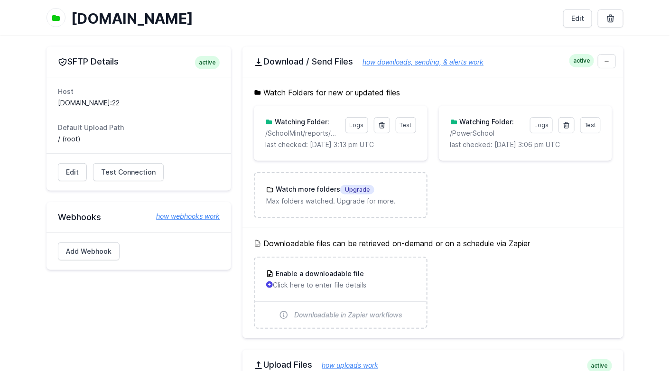 The height and width of the screenshot is (371, 670). Describe the element at coordinates (319, 274) in the screenshot. I see `h3: Enable a downloadable file` at that location.